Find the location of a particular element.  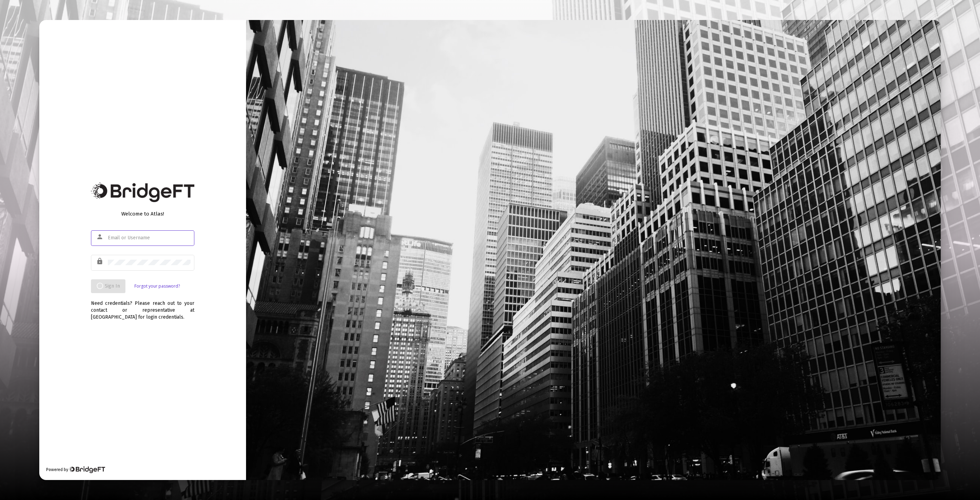

button: Sign In is located at coordinates (108, 286).